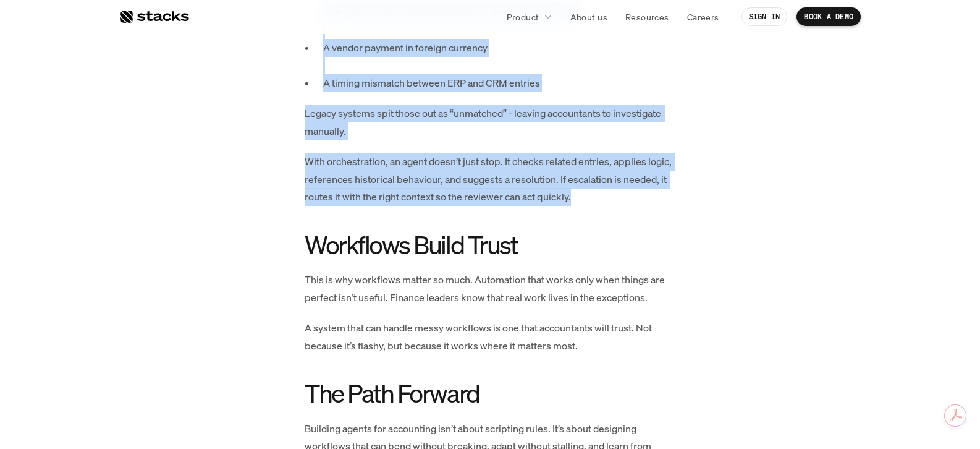 The height and width of the screenshot is (449, 980). Describe the element at coordinates (647, 17) in the screenshot. I see `a: Resources` at that location.